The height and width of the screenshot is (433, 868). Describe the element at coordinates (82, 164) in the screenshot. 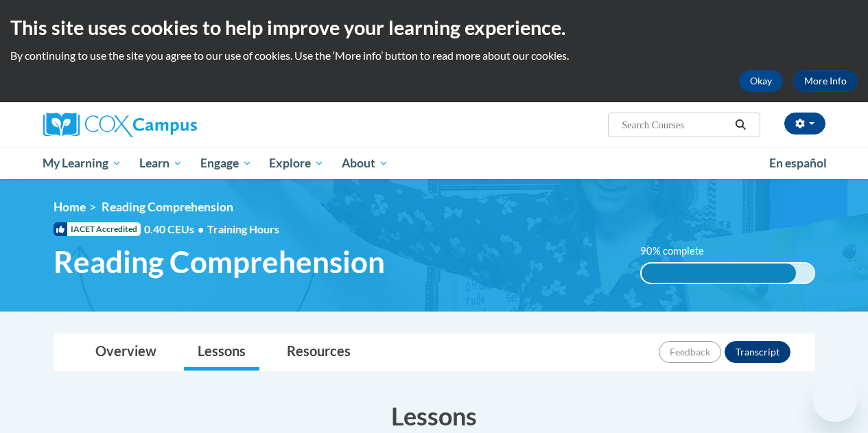

I see `a: My Learning` at that location.